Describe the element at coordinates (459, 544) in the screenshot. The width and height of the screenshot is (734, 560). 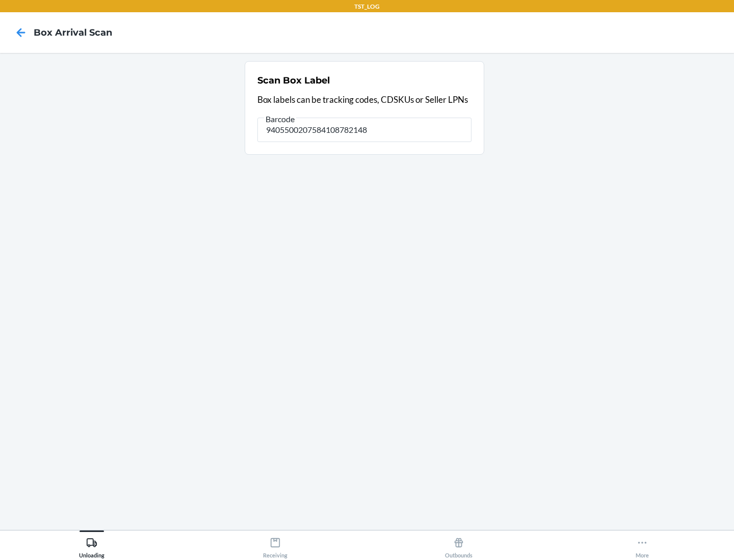
I see `button: Outbounds` at that location.